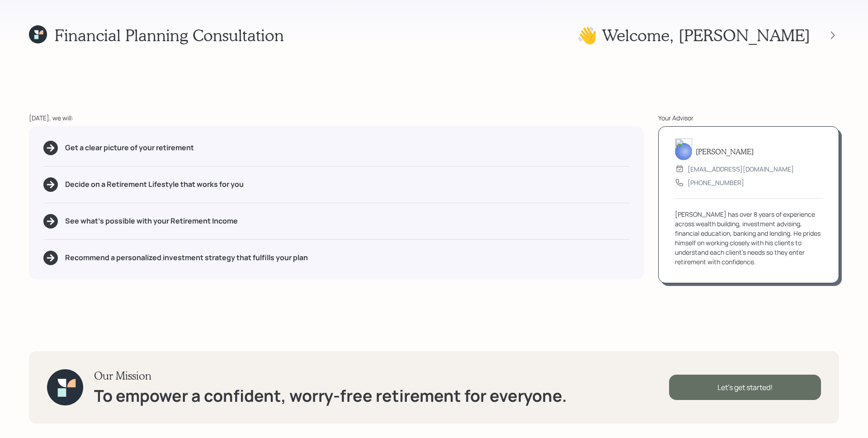  What do you see at coordinates (186, 258) in the screenshot?
I see `h5: Recommend a personalized investment strategy that fulfills your plan` at bounding box center [186, 258].